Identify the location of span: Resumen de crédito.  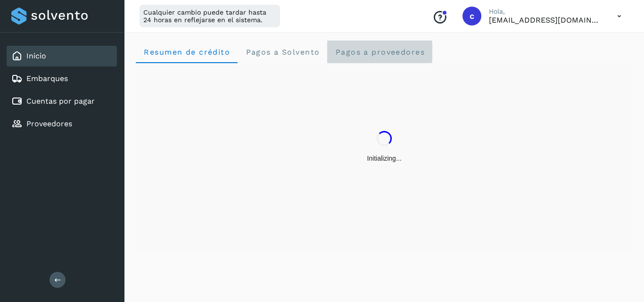
(187, 52).